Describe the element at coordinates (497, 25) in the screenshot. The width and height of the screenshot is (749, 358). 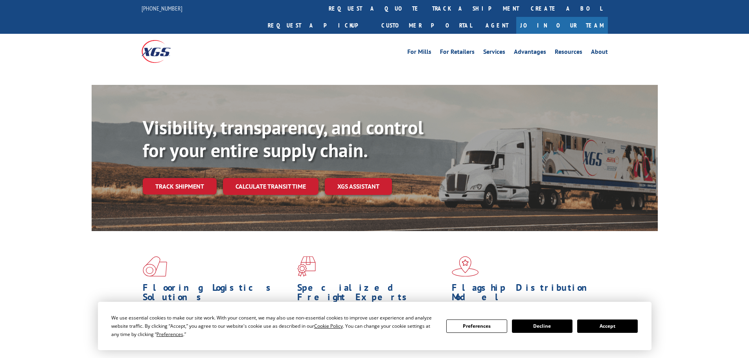
I see `a: Agent` at that location.